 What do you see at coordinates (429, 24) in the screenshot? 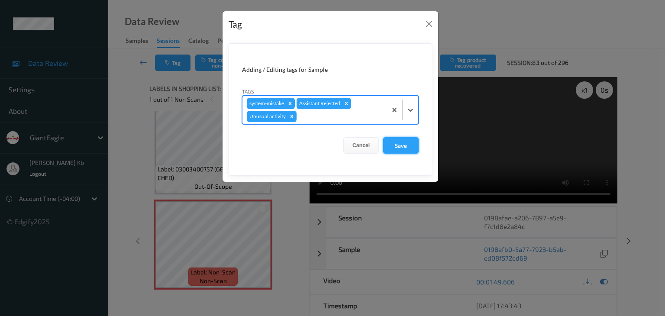
I see `button: Close` at bounding box center [429, 24].